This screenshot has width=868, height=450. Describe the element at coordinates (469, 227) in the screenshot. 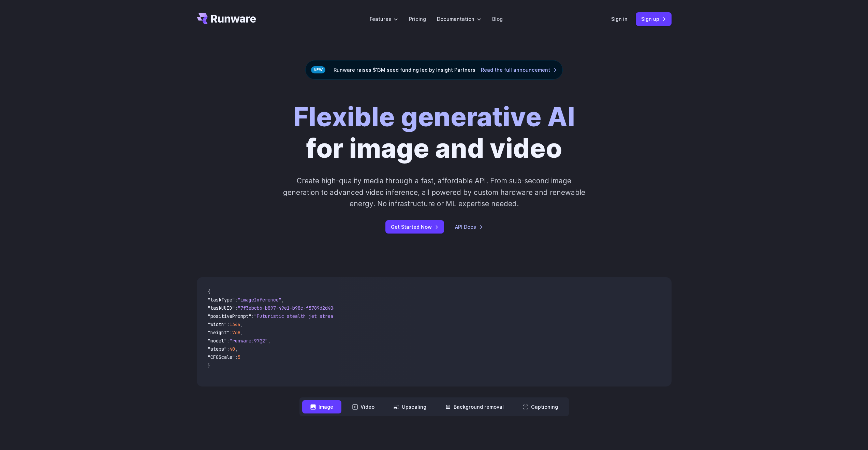

I see `a: API Docs` at that location.